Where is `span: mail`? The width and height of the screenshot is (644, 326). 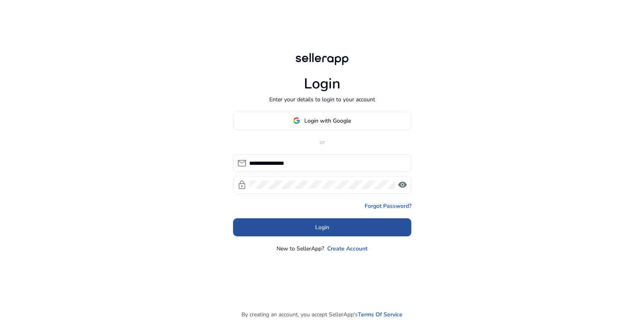
span: mail is located at coordinates (242, 164).